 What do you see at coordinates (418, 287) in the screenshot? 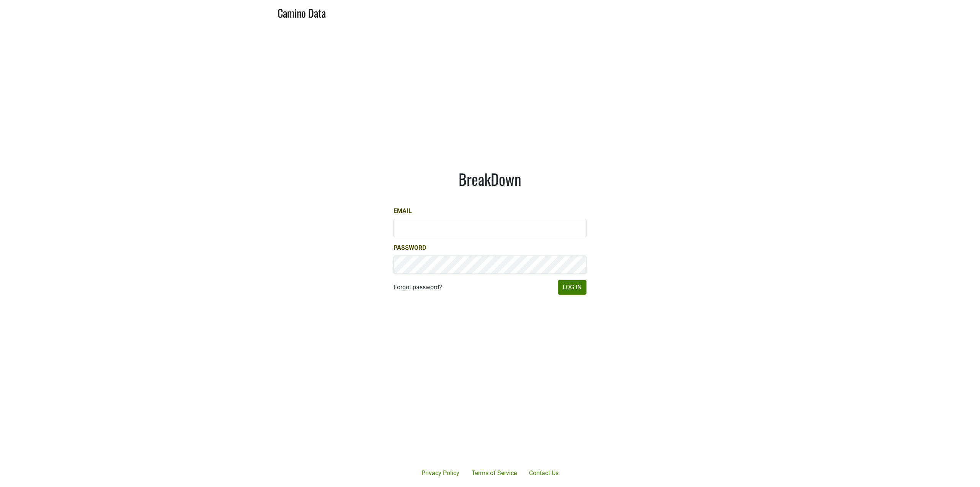
I see `a: Forgot password?` at bounding box center [418, 287].